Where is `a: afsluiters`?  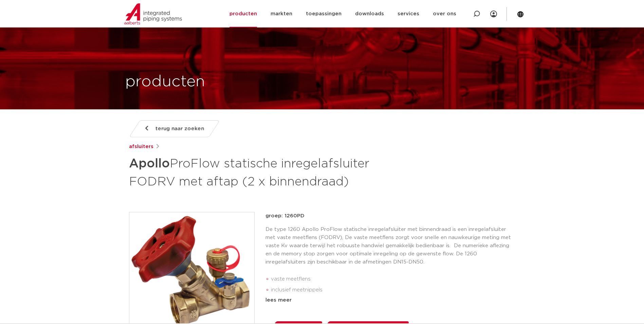 a: afsluiters is located at coordinates (141, 147).